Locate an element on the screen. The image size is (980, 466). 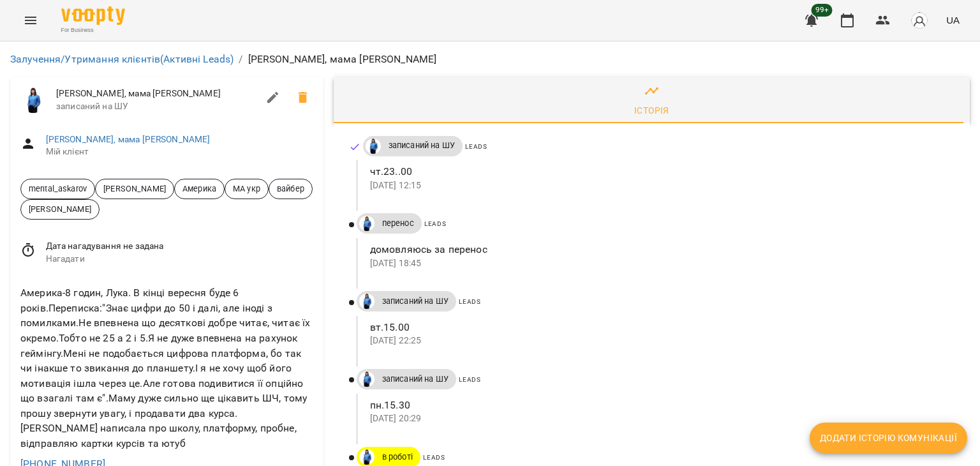
span: перенос is located at coordinates (398, 223).